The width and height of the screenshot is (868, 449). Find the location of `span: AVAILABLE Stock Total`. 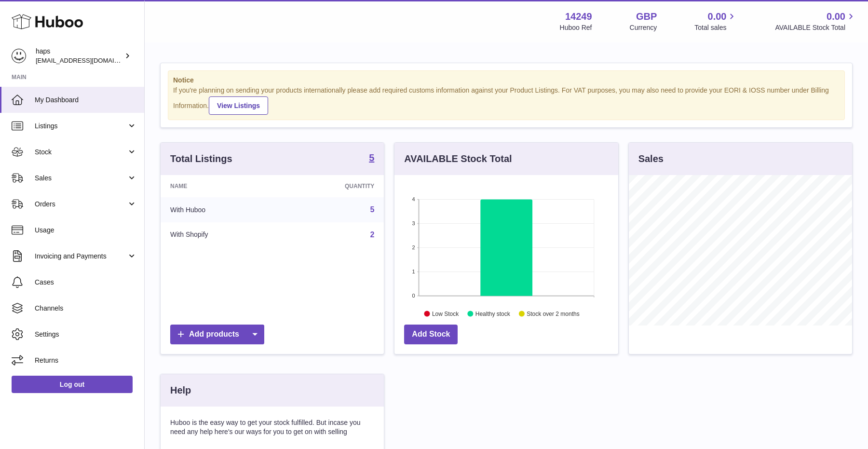

span: AVAILABLE Stock Total is located at coordinates (816, 28).